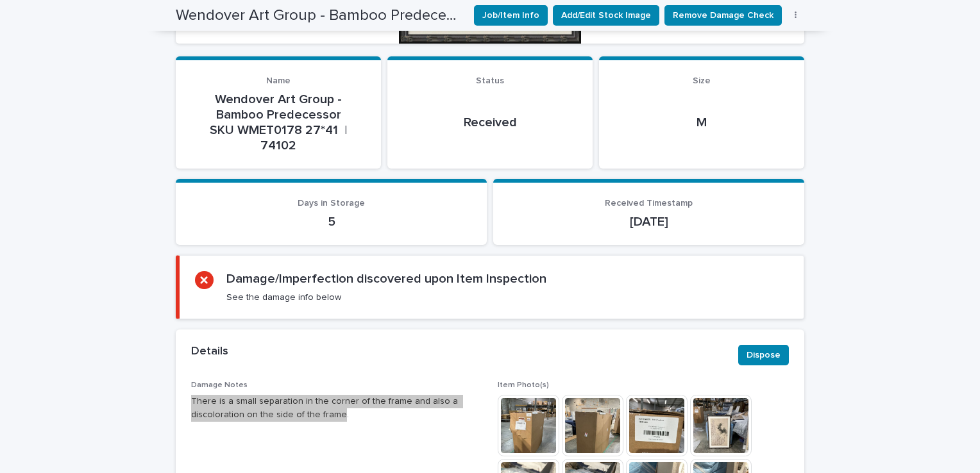 This screenshot has width=980, height=473. What do you see at coordinates (648, 203) in the screenshot?
I see `span: Received Timestamp` at bounding box center [648, 203].